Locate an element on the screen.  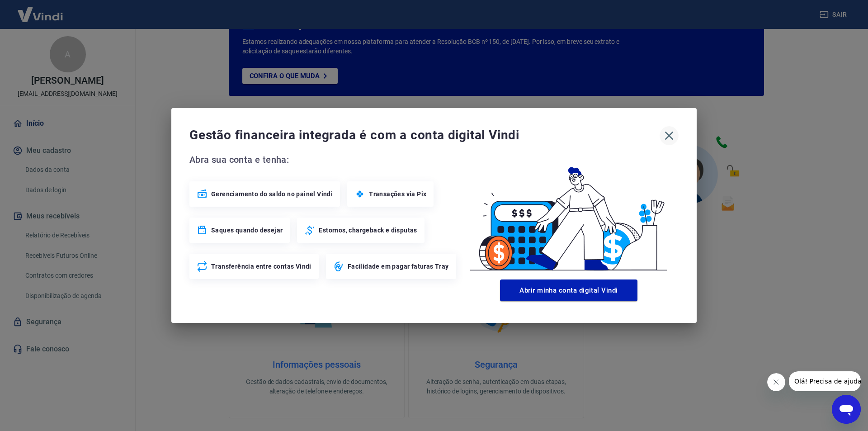
span: Transações via Pix is located at coordinates (397, 194).